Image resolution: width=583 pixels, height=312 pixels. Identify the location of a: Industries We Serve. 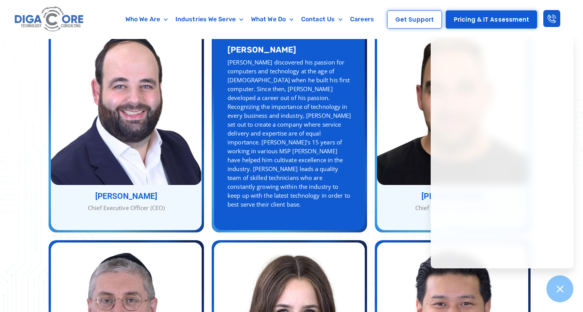
(210, 19).